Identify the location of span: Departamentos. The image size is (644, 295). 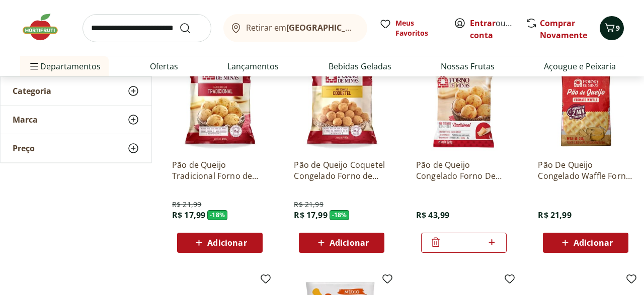
(64, 66).